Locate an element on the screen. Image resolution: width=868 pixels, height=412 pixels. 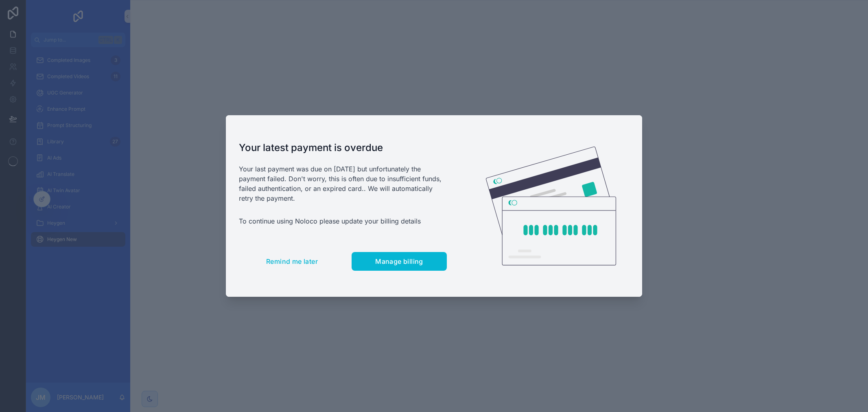
span: Manage billing is located at coordinates (399, 261).